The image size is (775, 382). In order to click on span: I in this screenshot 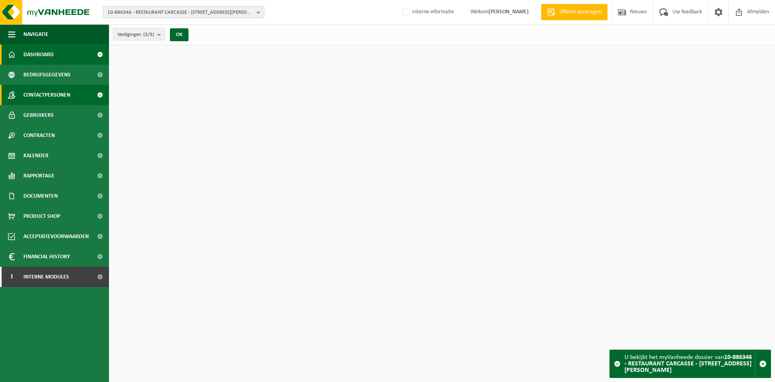, I will do `click(12, 277)`.